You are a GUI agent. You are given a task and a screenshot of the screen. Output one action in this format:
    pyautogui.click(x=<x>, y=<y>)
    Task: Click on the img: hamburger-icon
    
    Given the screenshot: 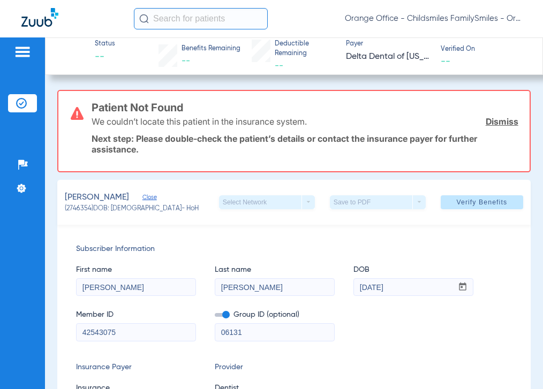 What is the action you would take?
    pyautogui.click(x=22, y=52)
    